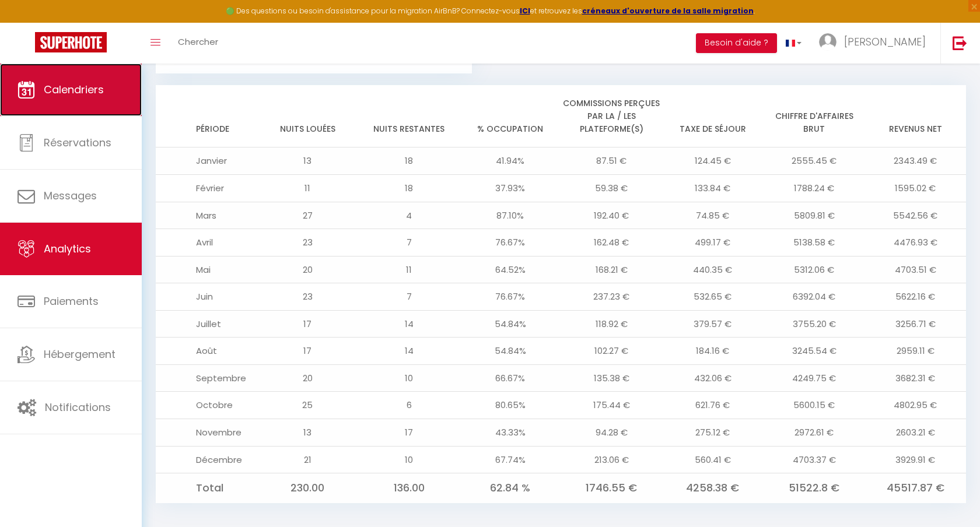  What do you see at coordinates (612, 405) in the screenshot?
I see `td: 175.44 €` at bounding box center [612, 405].